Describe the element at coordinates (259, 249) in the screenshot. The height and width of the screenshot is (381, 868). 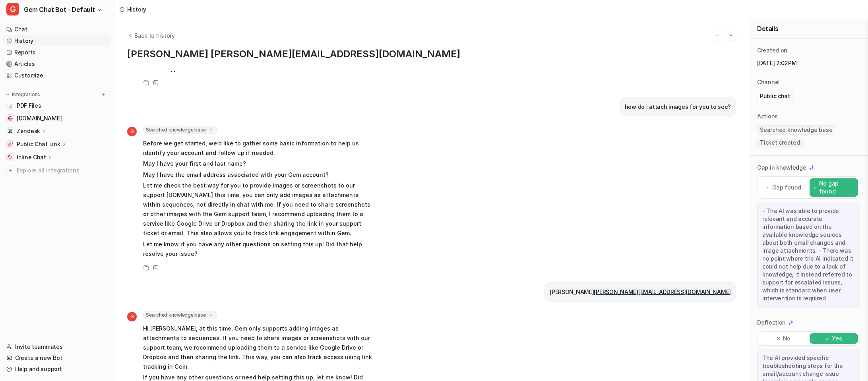
I see `p: Let me know if you have any other questions on setting this up! Did that help resolve your issue?` at that location.